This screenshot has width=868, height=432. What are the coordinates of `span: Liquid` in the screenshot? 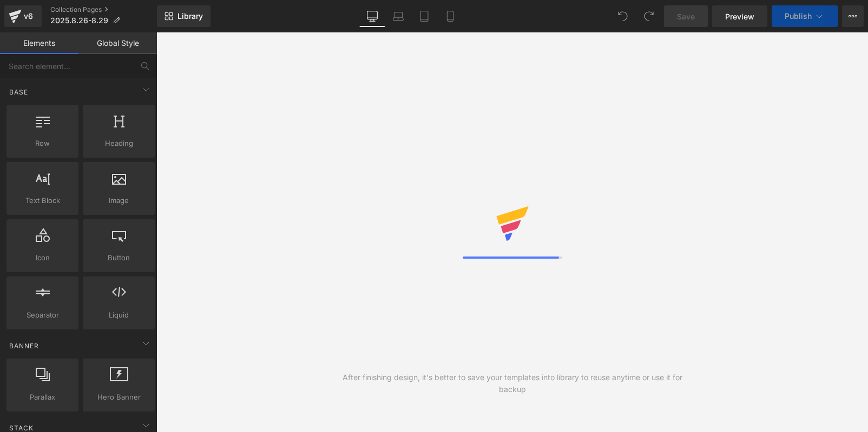 It's located at (119, 315).